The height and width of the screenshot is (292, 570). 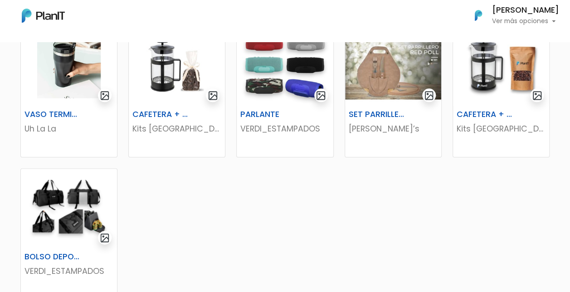 What do you see at coordinates (69, 92) in the screenshot?
I see `a: gallery-light VASO TERMICO Uh La La` at bounding box center [69, 92].